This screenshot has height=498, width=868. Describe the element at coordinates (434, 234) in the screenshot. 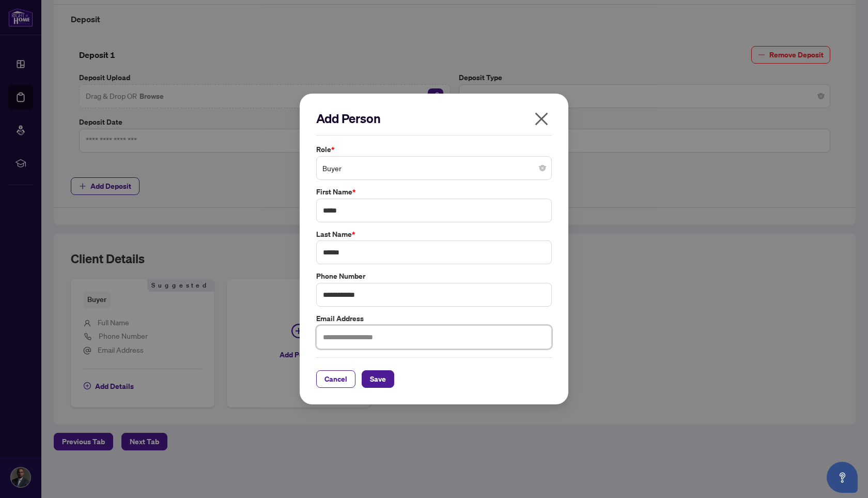

I see `label: Last Name` at that location.